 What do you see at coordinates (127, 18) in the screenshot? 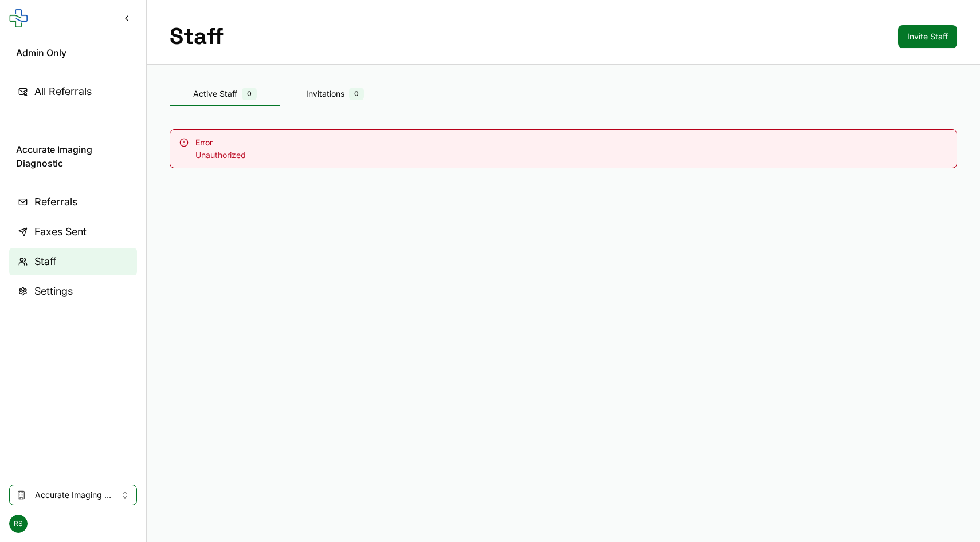
I see `button: Collapse sidebar` at bounding box center [127, 18].